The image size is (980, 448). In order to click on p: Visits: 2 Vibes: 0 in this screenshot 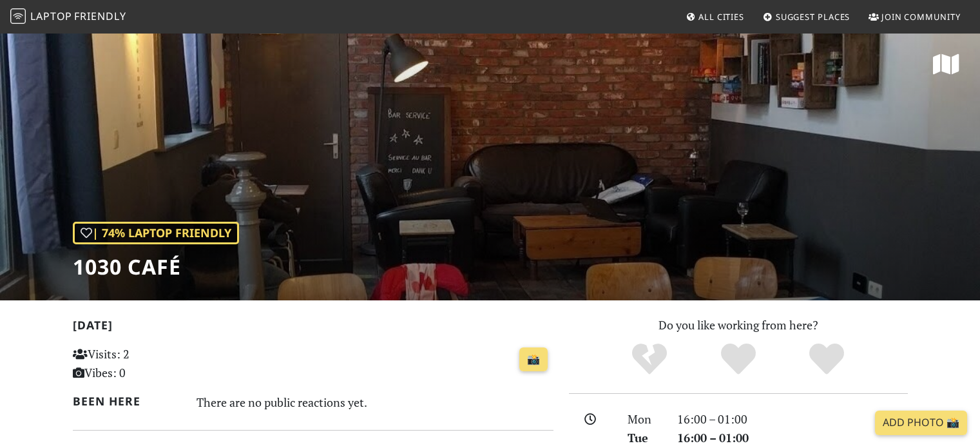, I will do `click(148, 364)`.